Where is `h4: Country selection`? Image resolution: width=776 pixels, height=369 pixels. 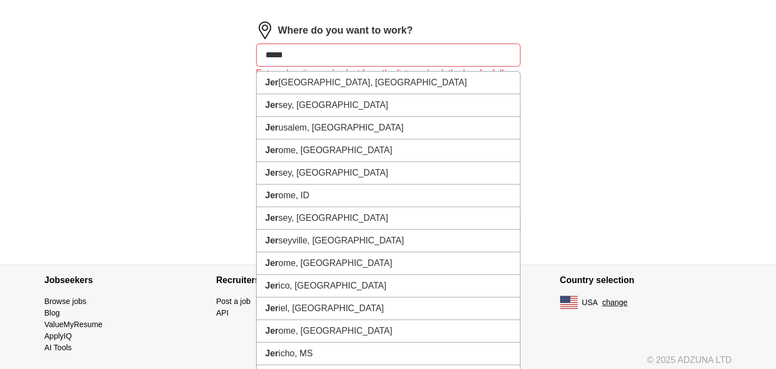
h4: Country selection is located at coordinates (646, 280).